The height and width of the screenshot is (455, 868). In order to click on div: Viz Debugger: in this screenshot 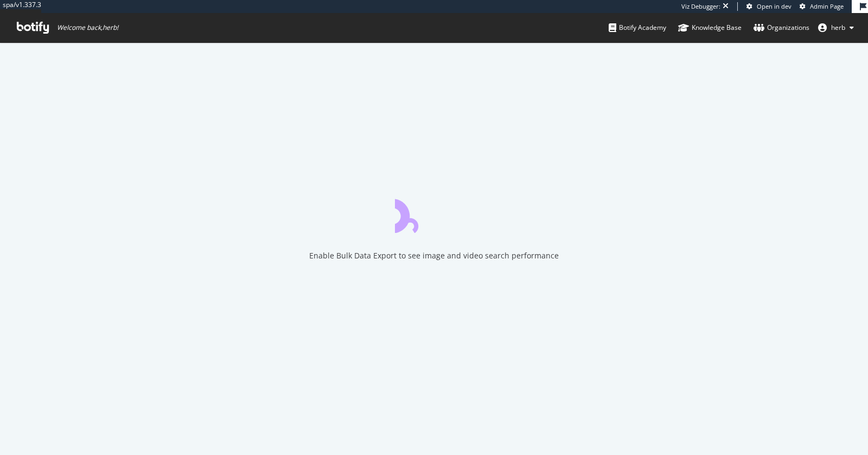, I will do `click(701, 7)`.